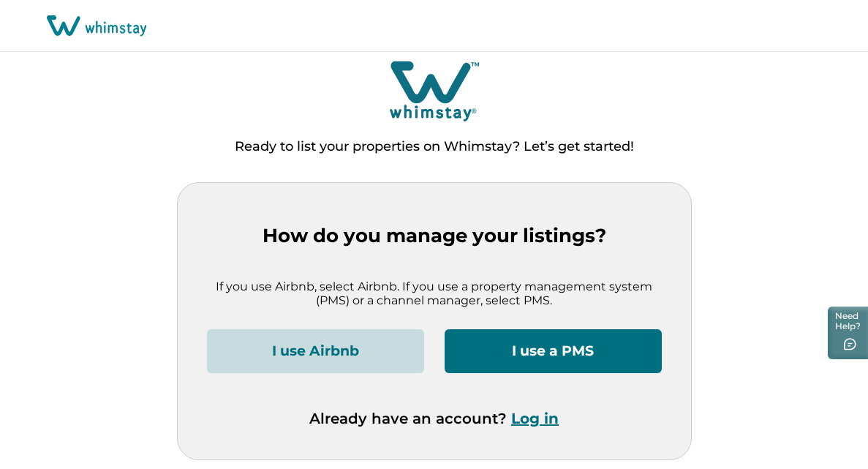 Image resolution: width=868 pixels, height=469 pixels. What do you see at coordinates (535, 419) in the screenshot?
I see `button: Log in` at bounding box center [535, 419].